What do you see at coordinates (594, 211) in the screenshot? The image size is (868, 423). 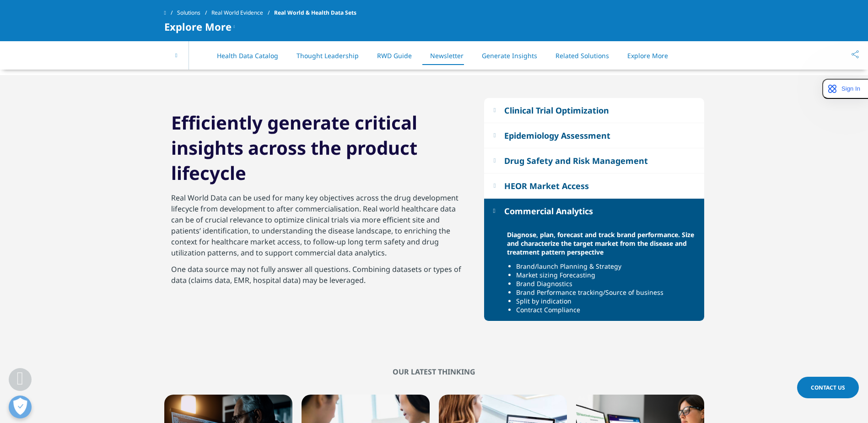 I see `button: Commercial Analytics` at bounding box center [594, 211].